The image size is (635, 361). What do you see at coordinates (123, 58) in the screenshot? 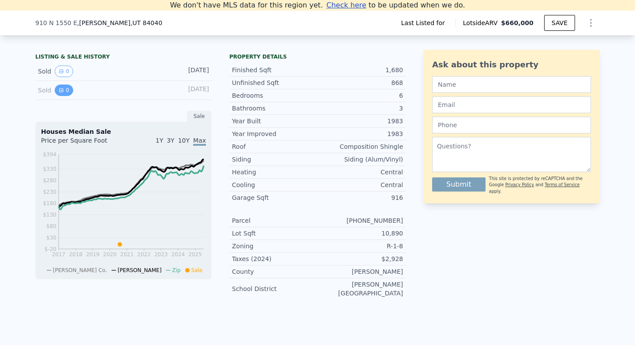
I see `div: LISTING & SALE HISTORY` at bounding box center [123, 58].